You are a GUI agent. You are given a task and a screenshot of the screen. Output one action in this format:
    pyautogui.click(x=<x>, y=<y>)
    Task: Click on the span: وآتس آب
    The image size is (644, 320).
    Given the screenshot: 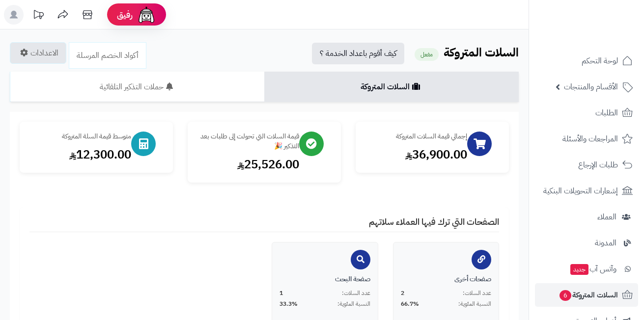 What is the action you would take?
    pyautogui.click(x=593, y=269)
    